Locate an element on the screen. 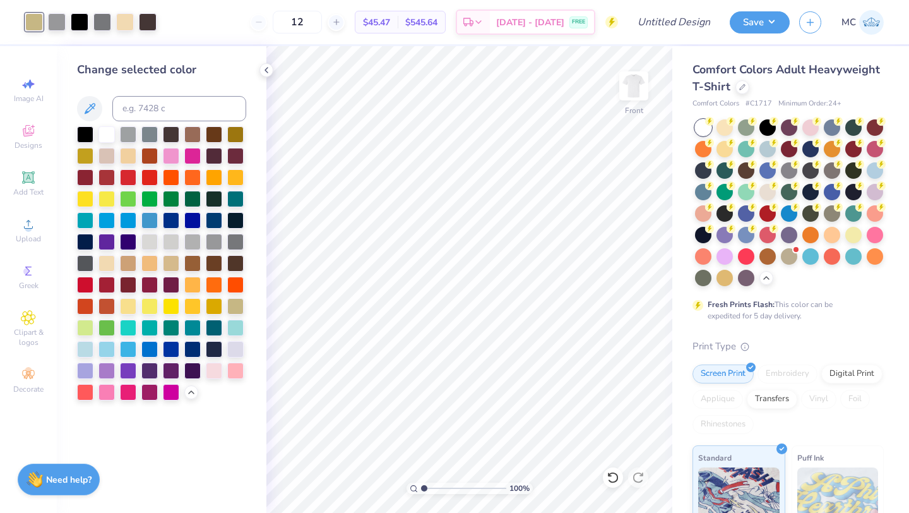 Image resolution: width=909 pixels, height=513 pixels. span: 100 % is located at coordinates (520, 488).